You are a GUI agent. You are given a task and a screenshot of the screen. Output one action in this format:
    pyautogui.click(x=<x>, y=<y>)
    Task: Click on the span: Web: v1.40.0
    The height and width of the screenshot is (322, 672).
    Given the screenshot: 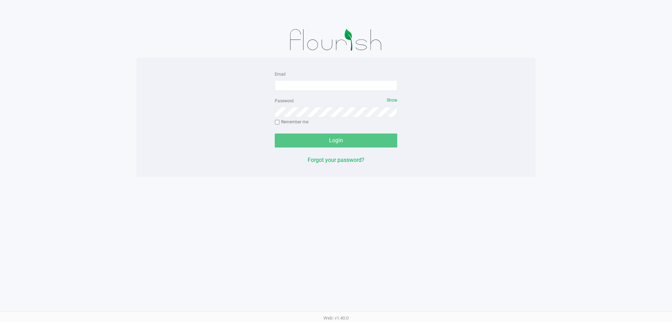 What is the action you would take?
    pyautogui.click(x=336, y=317)
    